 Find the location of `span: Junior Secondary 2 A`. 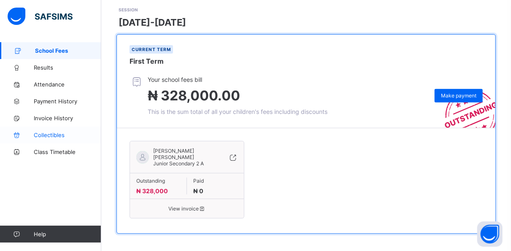

span: Junior Secondary 2 A is located at coordinates (178, 163).